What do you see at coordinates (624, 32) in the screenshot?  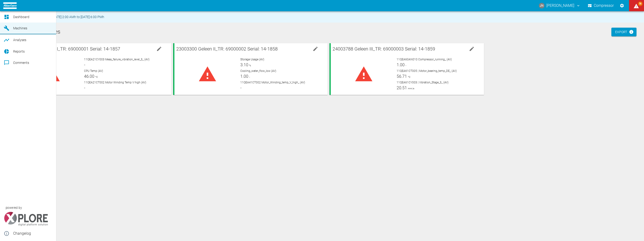 I see `a: Export` at bounding box center [624, 32].